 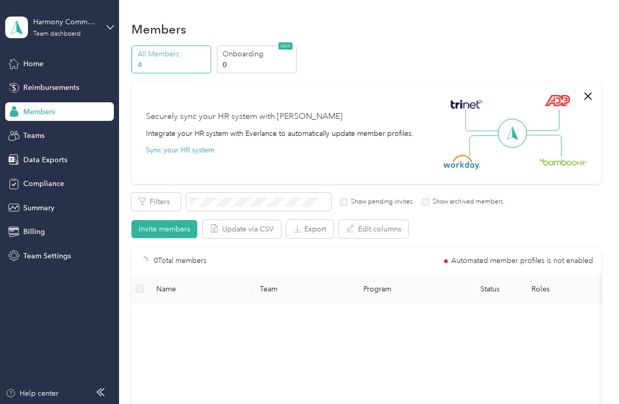 I want to click on span: Compliance, so click(x=43, y=184).